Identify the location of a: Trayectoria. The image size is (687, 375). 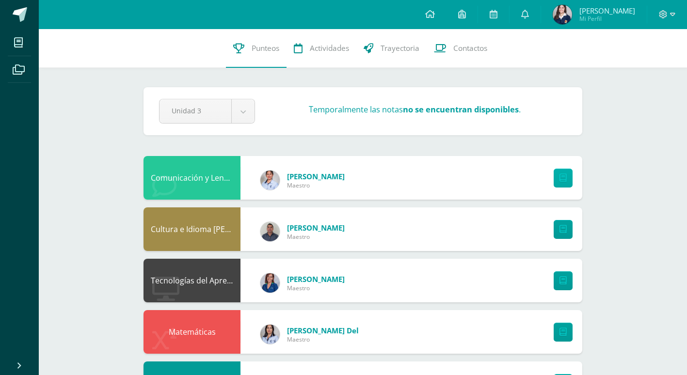
(391, 48).